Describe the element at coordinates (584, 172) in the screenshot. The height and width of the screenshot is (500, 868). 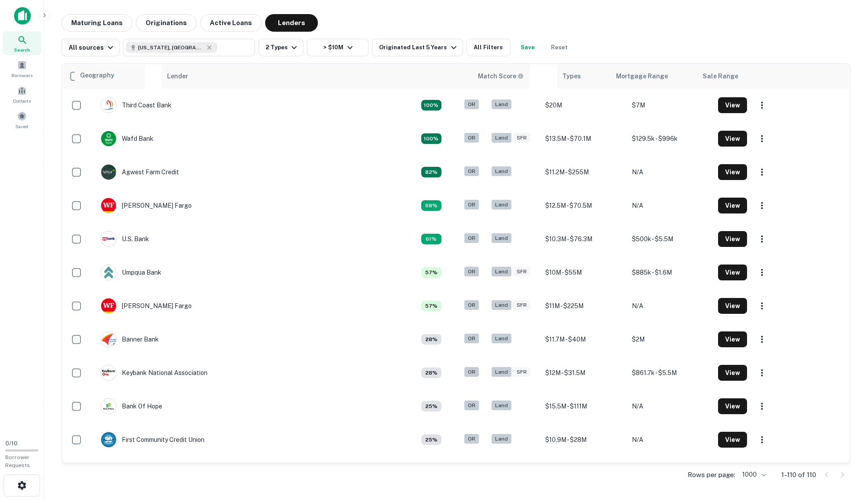
I see `td: $11.2M - $255M` at that location.